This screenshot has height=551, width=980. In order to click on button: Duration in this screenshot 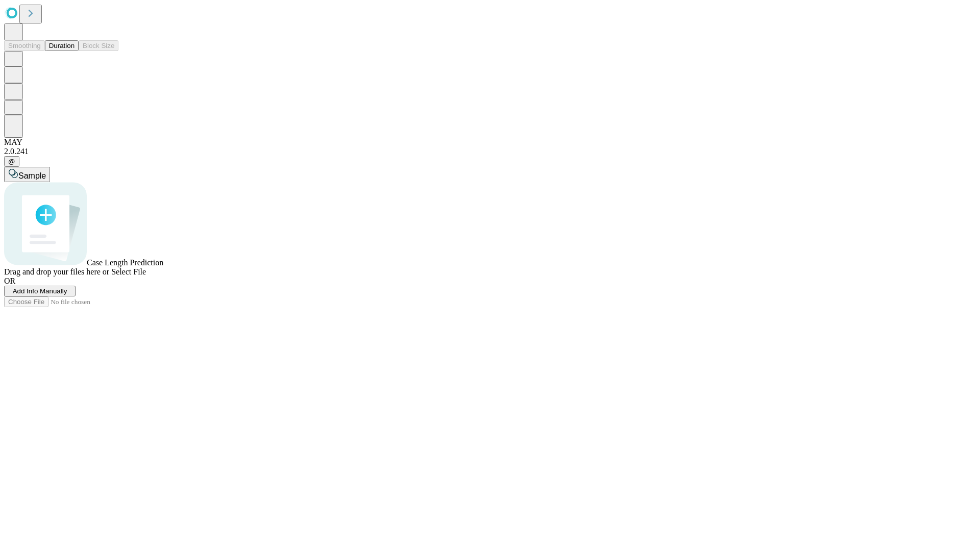, I will do `click(62, 45)`.